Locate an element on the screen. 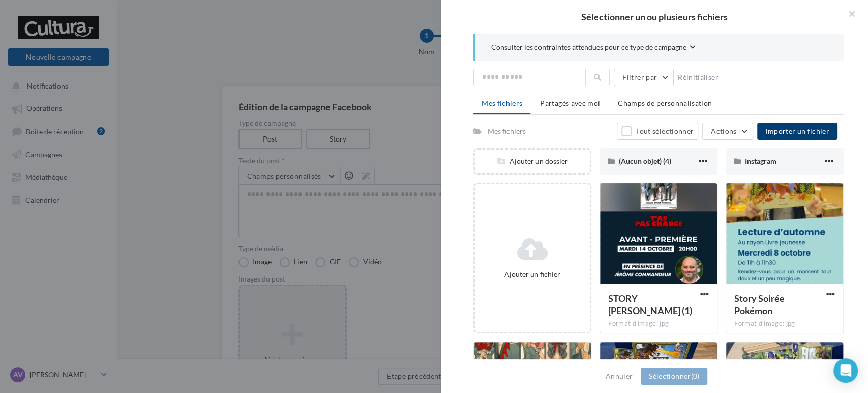  button: Tout sélectionner is located at coordinates (658, 131).